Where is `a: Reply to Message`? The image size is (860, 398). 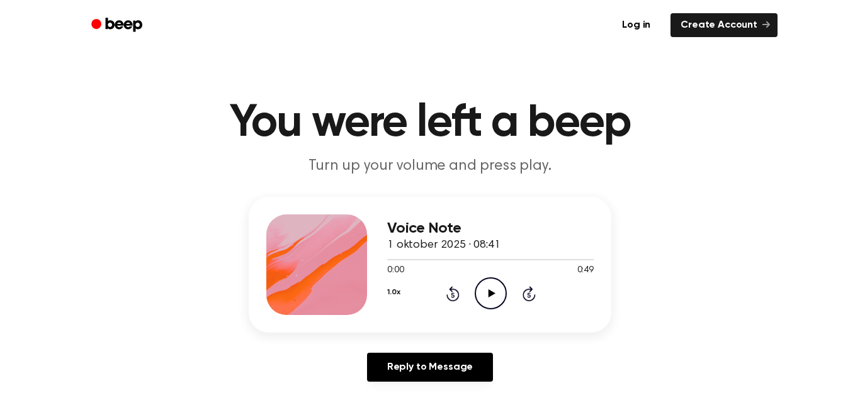
a: Reply to Message is located at coordinates (430, 368).